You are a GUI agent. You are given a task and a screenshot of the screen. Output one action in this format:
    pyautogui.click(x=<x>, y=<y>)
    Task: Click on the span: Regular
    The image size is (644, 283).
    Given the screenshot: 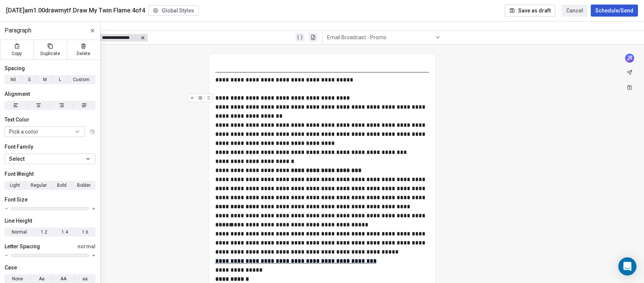 What is the action you would take?
    pyautogui.click(x=39, y=185)
    